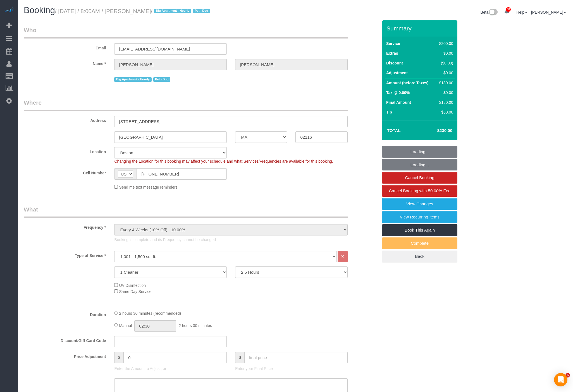  Describe the element at coordinates (398, 102) in the screenshot. I see `label: Final Amount` at that location.